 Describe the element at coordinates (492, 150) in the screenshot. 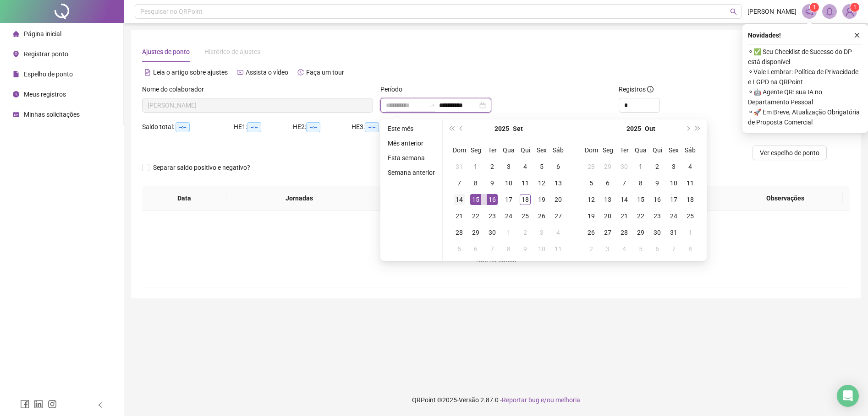

I see `th: Ter` at that location.